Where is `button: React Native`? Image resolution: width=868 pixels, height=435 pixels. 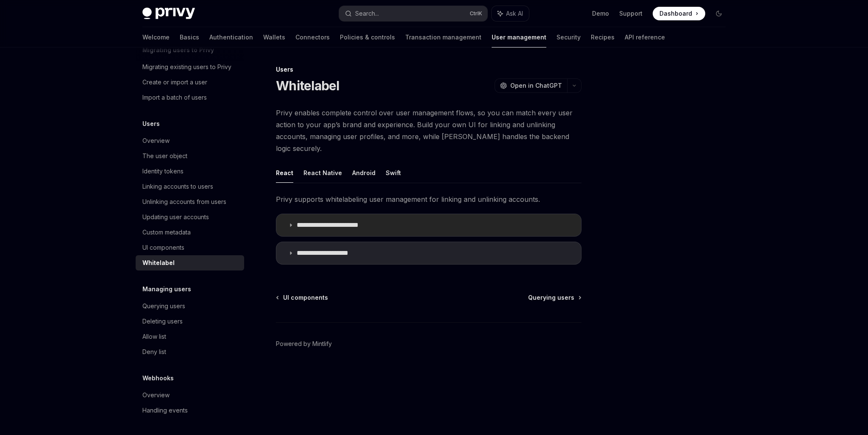
button: React Native is located at coordinates (323, 172).